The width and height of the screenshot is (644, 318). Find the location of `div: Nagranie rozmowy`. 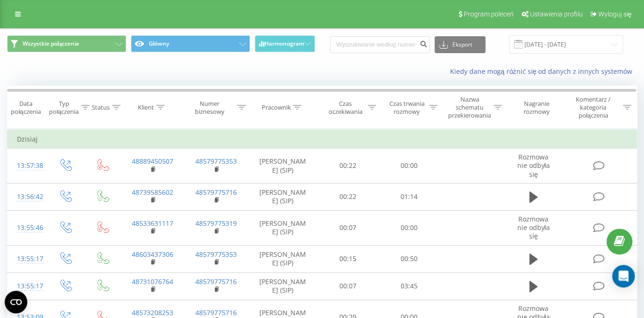

div: Nagranie rozmowy is located at coordinates (536, 108).